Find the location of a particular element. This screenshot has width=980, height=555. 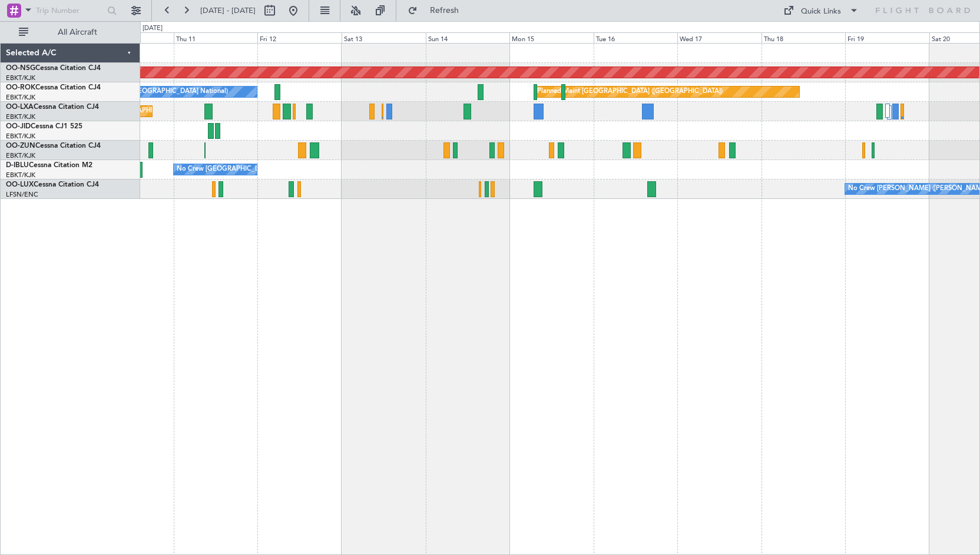

span: OO-JID is located at coordinates (18, 126).